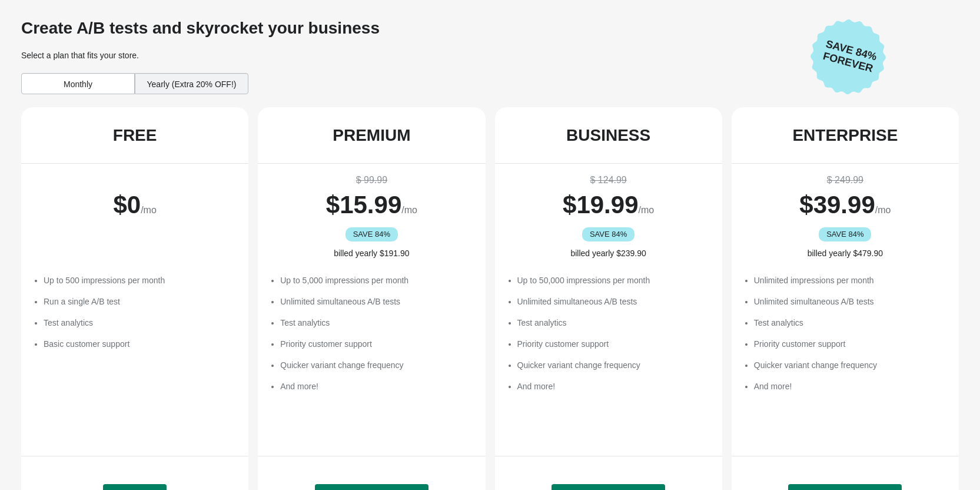 Image resolution: width=980 pixels, height=490 pixels. What do you see at coordinates (845, 135) in the screenshot?
I see `div: ENTERPRISE` at bounding box center [845, 135].